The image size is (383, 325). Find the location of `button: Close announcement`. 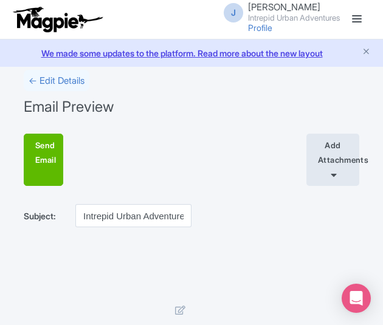

button: Close announcement is located at coordinates (366, 52).